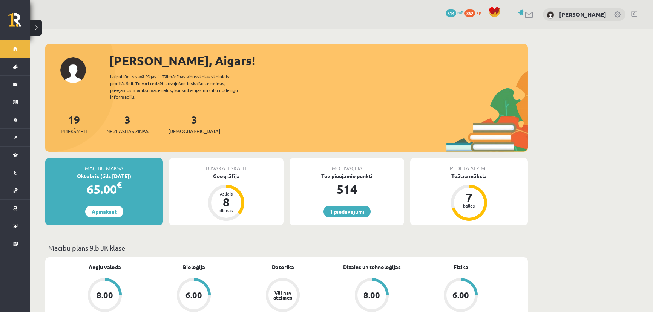  Describe the element at coordinates (105, 267) in the screenshot. I see `a: Angļu valoda` at that location.